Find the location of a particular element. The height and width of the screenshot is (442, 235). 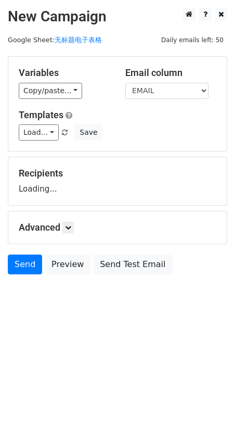

a: Load... is located at coordinates (39, 132).